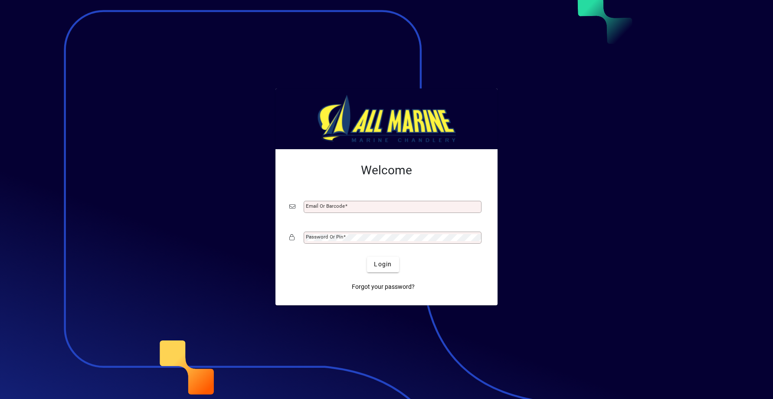 This screenshot has width=773, height=399. What do you see at coordinates (326, 206) in the screenshot?
I see `mat-label: Email or Barcode` at bounding box center [326, 206].